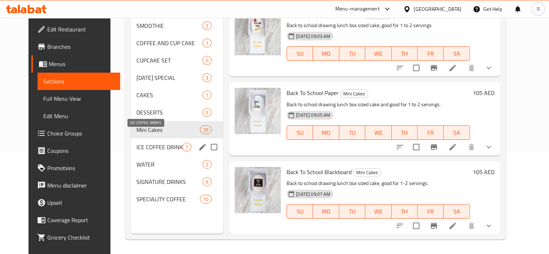  I want to click on span: Sections, so click(79, 81).